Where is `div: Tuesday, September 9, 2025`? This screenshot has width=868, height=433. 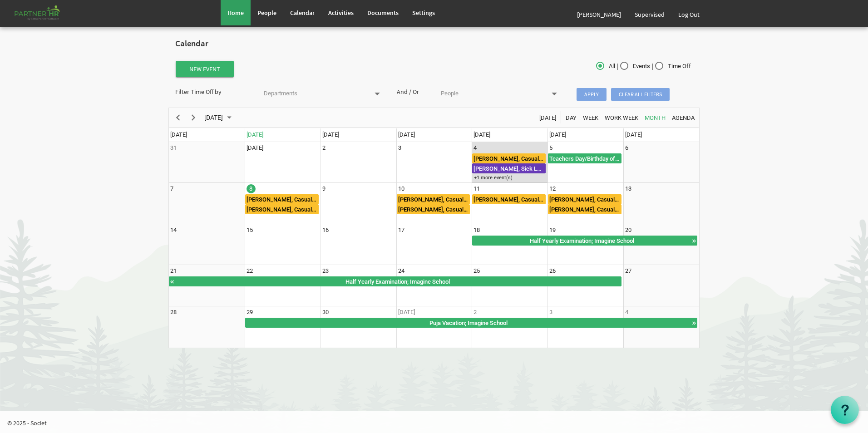 div: Tuesday, September 9, 2025 is located at coordinates (323, 189).